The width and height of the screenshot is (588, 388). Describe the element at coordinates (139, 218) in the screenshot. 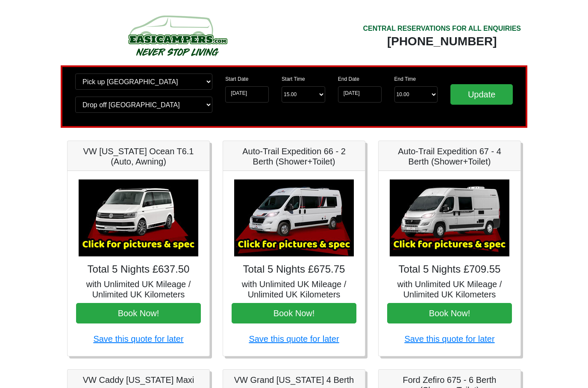

I see `img: VW California Ocean T6.1 (Auto, Awning)` at that location.